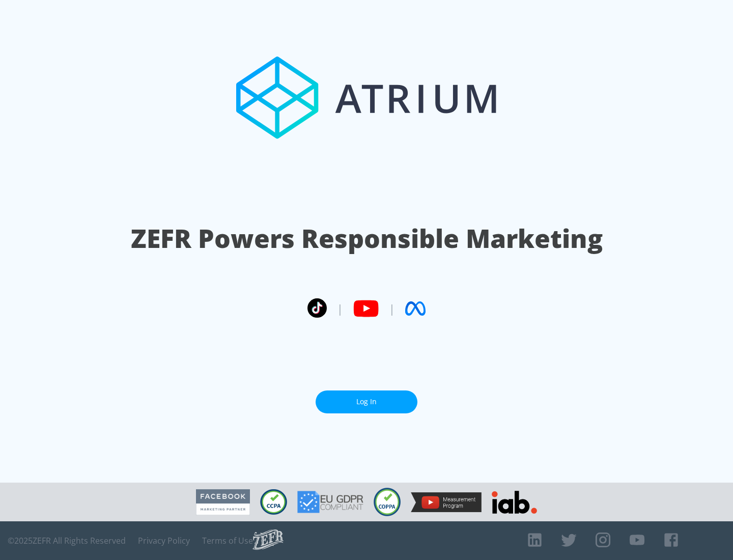 The height and width of the screenshot is (560, 733). Describe the element at coordinates (446, 502) in the screenshot. I see `img: YouTube Measurement Program` at that location.